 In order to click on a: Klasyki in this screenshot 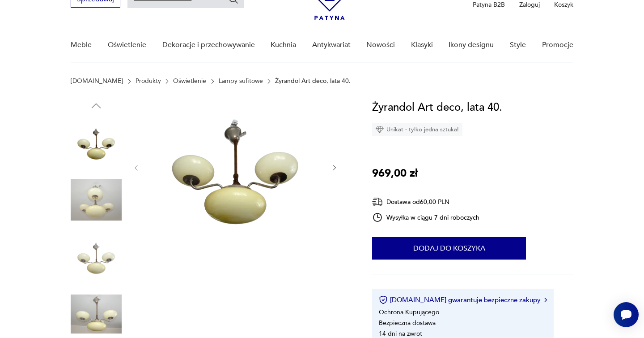, I will do `click(422, 45)`.